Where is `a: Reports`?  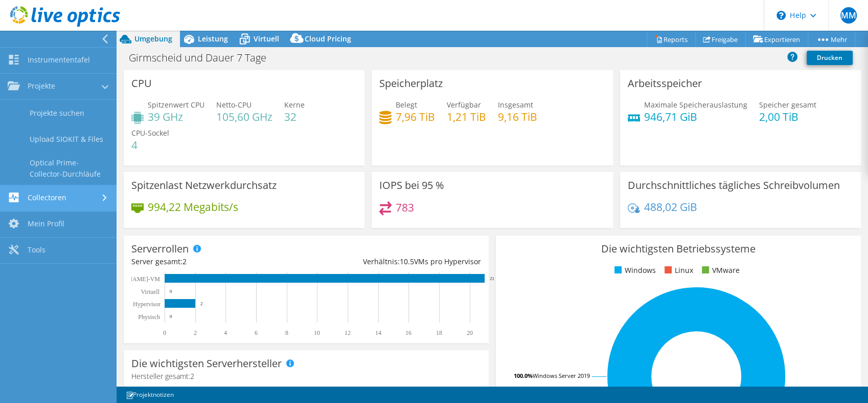 a: Reports is located at coordinates (671, 39).